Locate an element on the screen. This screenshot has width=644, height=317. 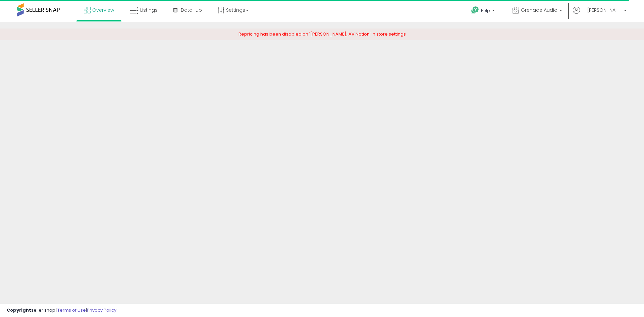
a: Help is located at coordinates (484, 11).